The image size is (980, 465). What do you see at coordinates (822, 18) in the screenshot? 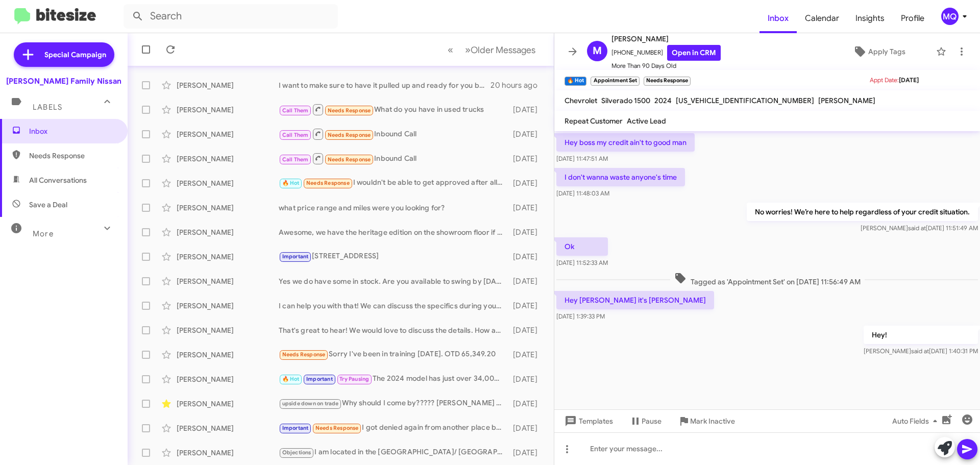
I see `a: Calendar` at bounding box center [822, 18].